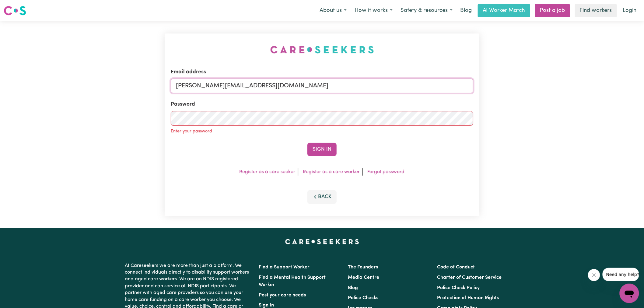 The width and height of the screenshot is (644, 308). Describe the element at coordinates (468, 298) in the screenshot. I see `a: Protection of Human Rights` at that location.